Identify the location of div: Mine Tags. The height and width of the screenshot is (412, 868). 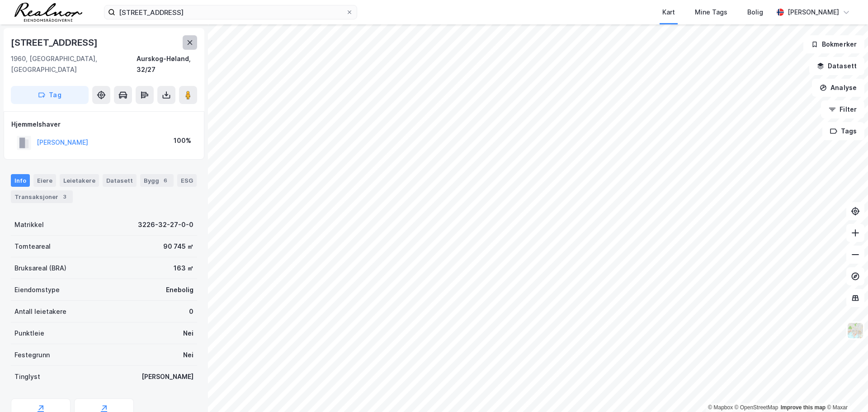
(711, 12).